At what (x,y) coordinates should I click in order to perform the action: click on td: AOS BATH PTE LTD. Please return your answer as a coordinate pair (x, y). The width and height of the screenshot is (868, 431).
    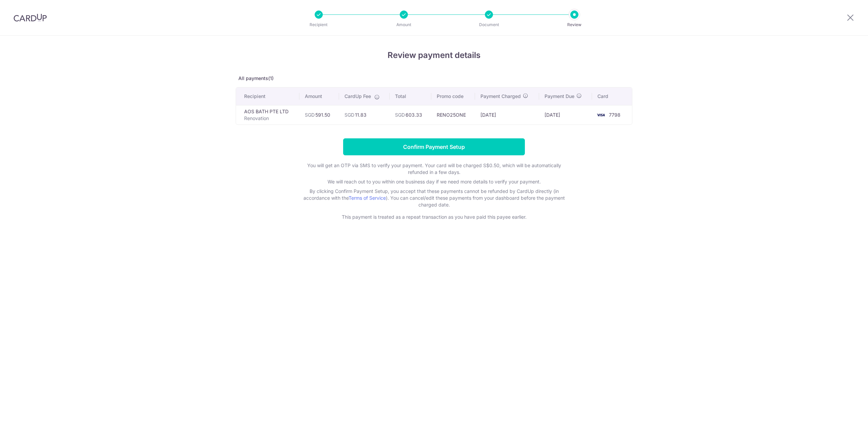
    Looking at the image, I should click on (268, 115).